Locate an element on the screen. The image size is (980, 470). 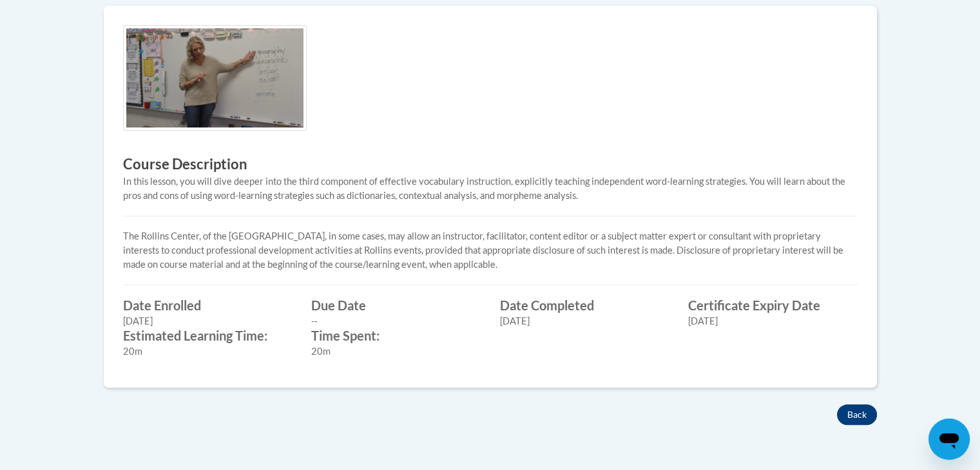
h3: Course Description is located at coordinates (490, 164).